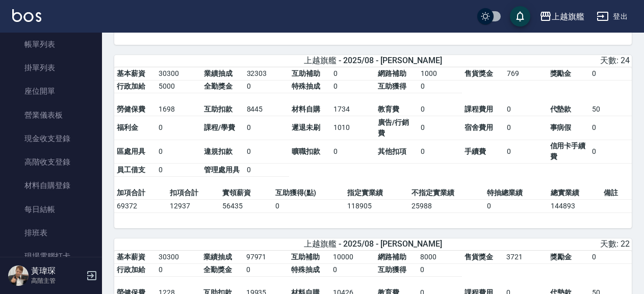 Image resolution: width=644 pixels, height=294 pixels. What do you see at coordinates (525, 257) in the screenshot?
I see `td: 3721` at bounding box center [525, 257].